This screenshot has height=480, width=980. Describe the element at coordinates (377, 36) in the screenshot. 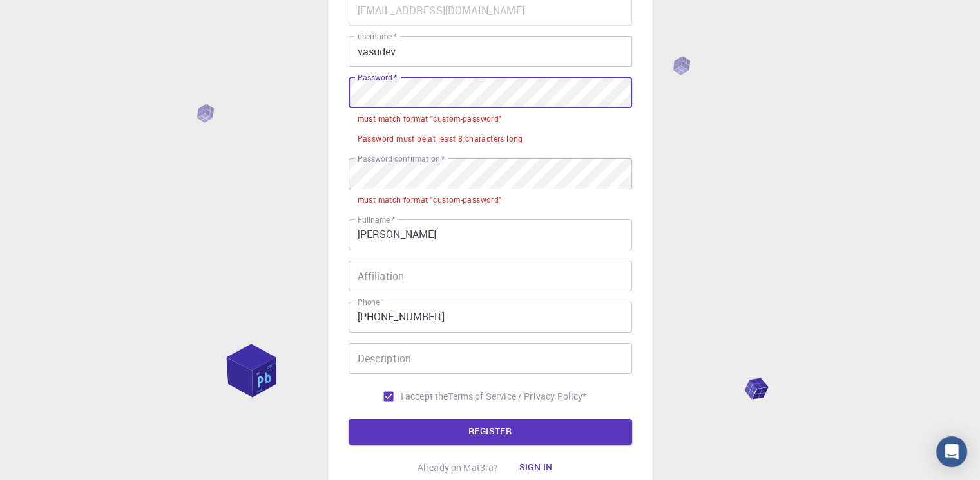

I see `label: username` at that location.